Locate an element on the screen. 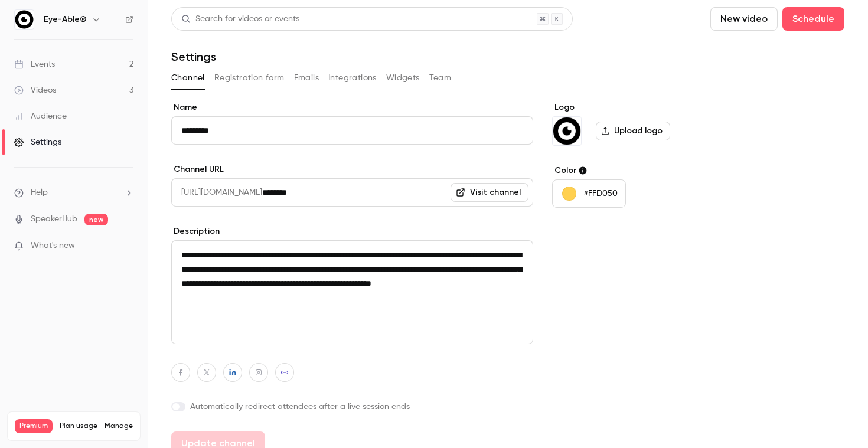 This screenshot has width=868, height=448. button: Registration form is located at coordinates (249, 78).